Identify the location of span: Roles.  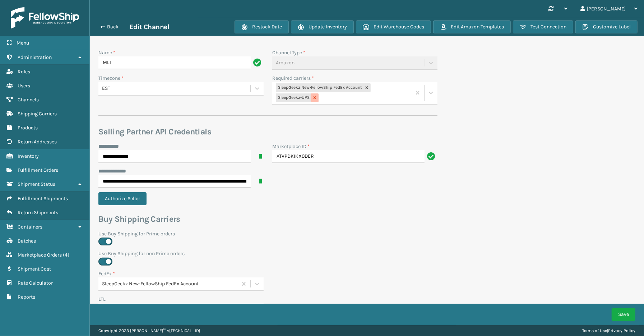
(24, 72).